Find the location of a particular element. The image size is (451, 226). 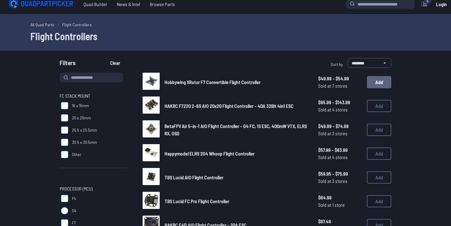

span: 30.5 x 30.5mm is located at coordinates (84, 142).